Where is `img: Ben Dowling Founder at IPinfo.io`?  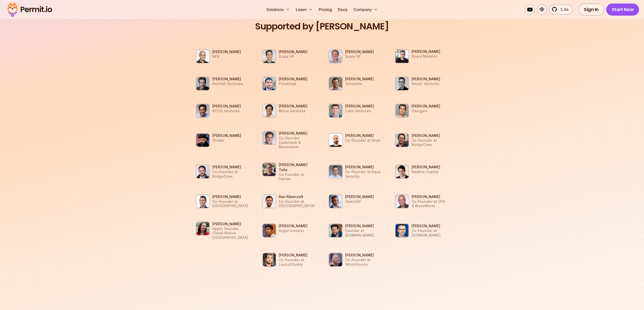 img: Ben Dowling Founder at IPinfo.io is located at coordinates (336, 231).